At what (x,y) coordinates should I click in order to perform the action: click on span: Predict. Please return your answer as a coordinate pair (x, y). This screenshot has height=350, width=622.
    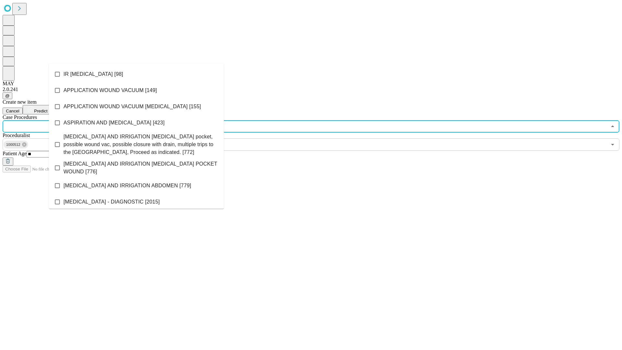
    Looking at the image, I should click on (41, 111).